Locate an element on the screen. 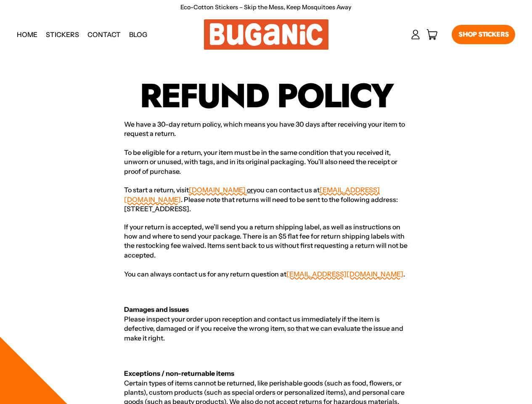 The width and height of the screenshot is (532, 404). h1: Refund policy is located at coordinates (266, 96).